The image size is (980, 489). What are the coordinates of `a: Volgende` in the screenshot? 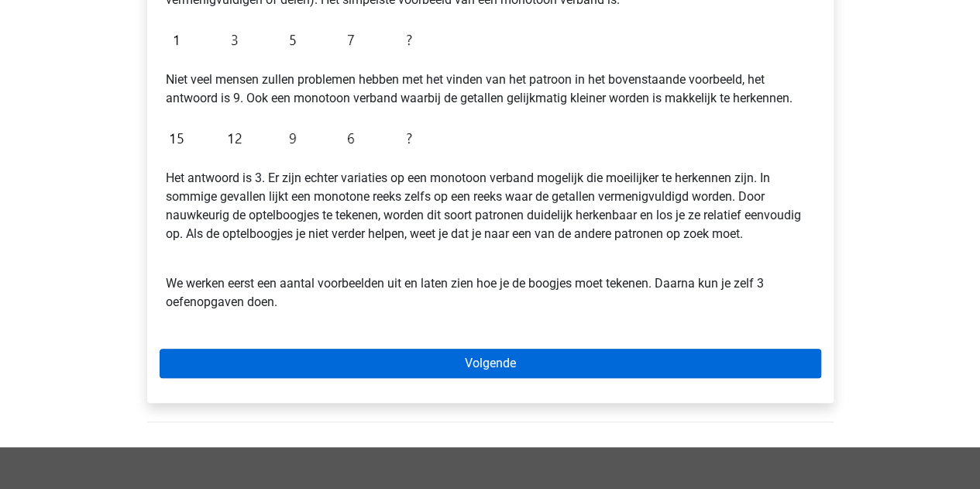 It's located at (490, 363).